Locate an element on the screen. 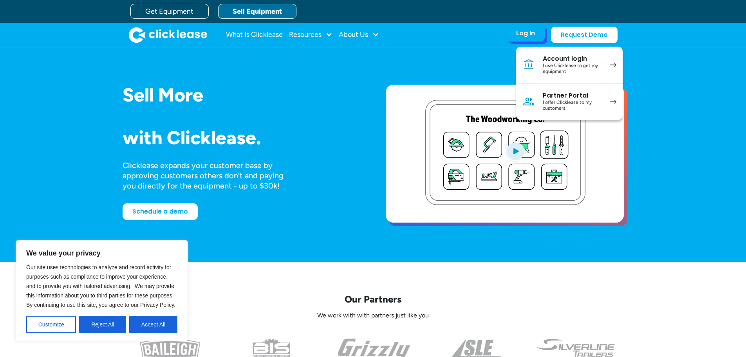 The image size is (746, 357). div: Clicklease expands your customer base by approving customers others don’t and paying you directly... is located at coordinates (210, 175).